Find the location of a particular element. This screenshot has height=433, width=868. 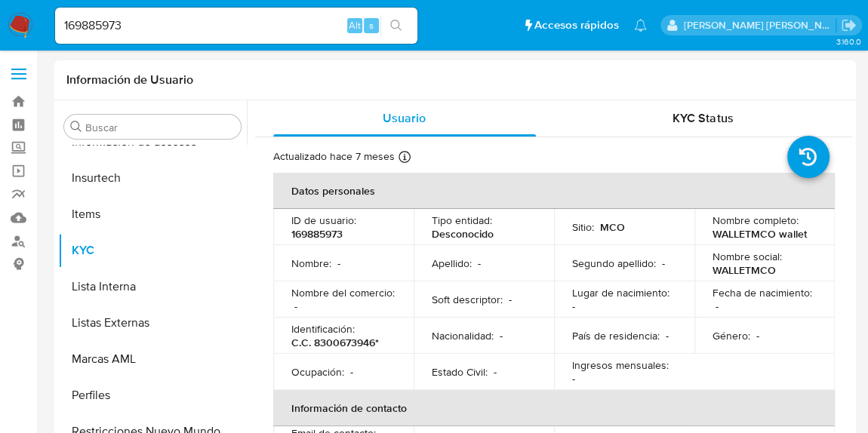

button: KYC is located at coordinates (152, 250).